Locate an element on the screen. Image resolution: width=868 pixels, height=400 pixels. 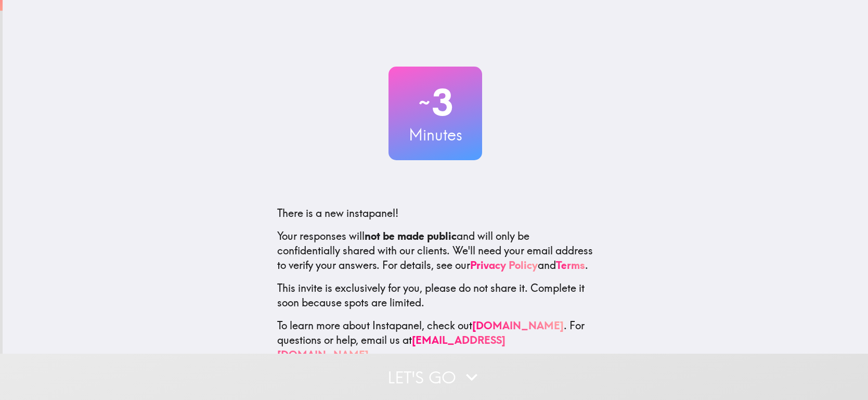
p: To learn more about Instapanel, check out . For questions or help, email us at . is located at coordinates (435, 340).